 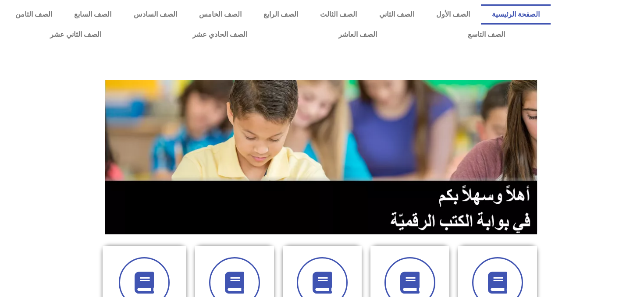 I want to click on a: الصف الحادي عشر, so click(x=220, y=35).